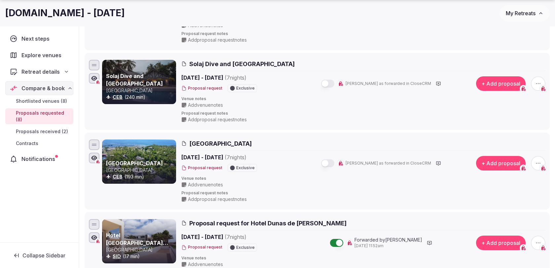  Describe the element at coordinates (43, 55) in the screenshot. I see `span: Explore venues` at that location.